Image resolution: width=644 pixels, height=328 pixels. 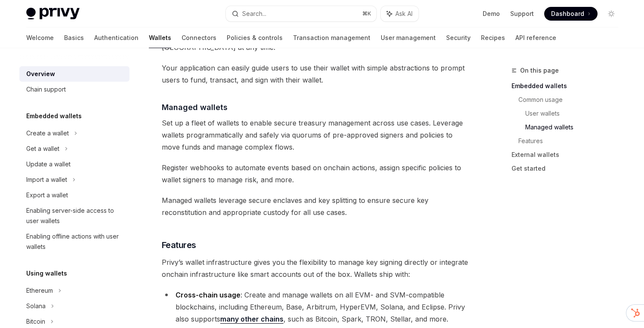 What do you see at coordinates (160, 38) in the screenshot?
I see `a: Wallets` at bounding box center [160, 38].